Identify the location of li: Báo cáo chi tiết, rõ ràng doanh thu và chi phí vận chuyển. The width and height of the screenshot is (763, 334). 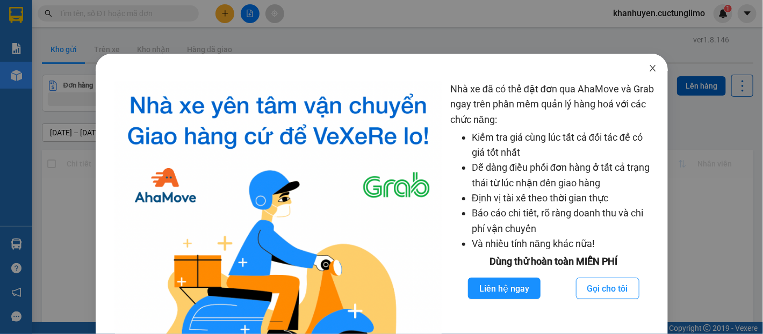
(564, 221).